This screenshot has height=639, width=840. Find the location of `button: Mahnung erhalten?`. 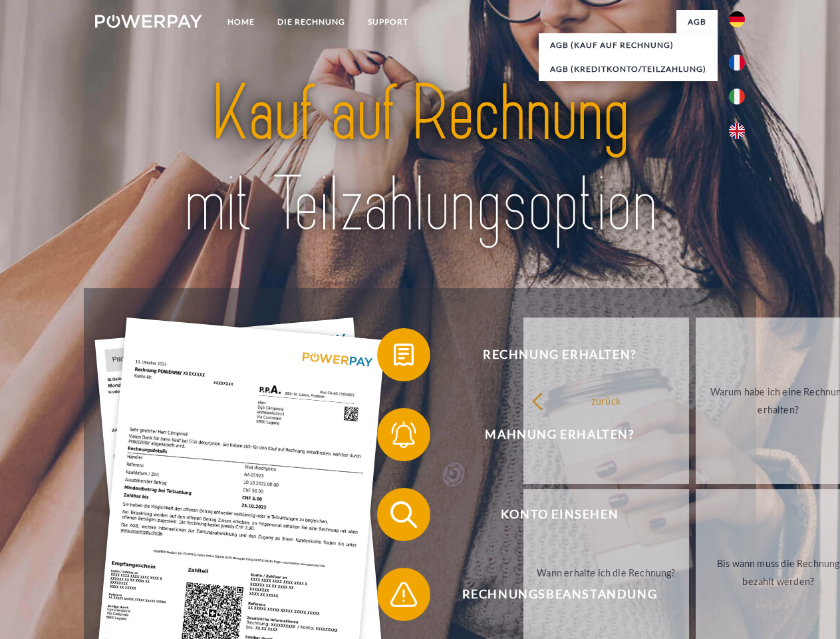

button: Mahnung erhalten? is located at coordinates (550, 434).